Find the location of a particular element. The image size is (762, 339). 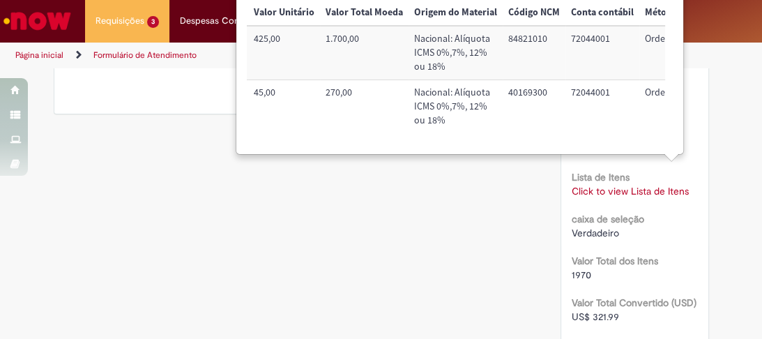

span: 1970 is located at coordinates (582, 275).